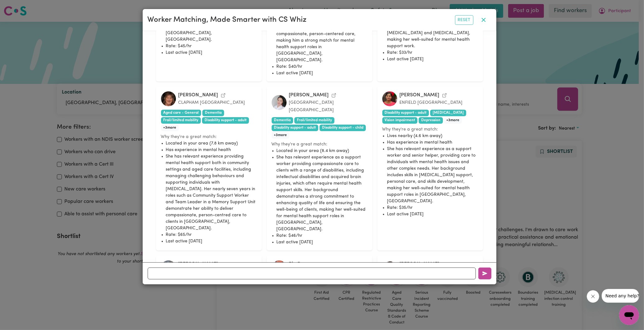 The height and width of the screenshot is (330, 644). Describe the element at coordinates (212, 192) in the screenshot. I see `li: She has relevant experience providing mental health support both in community settings and aged c...` at that location.